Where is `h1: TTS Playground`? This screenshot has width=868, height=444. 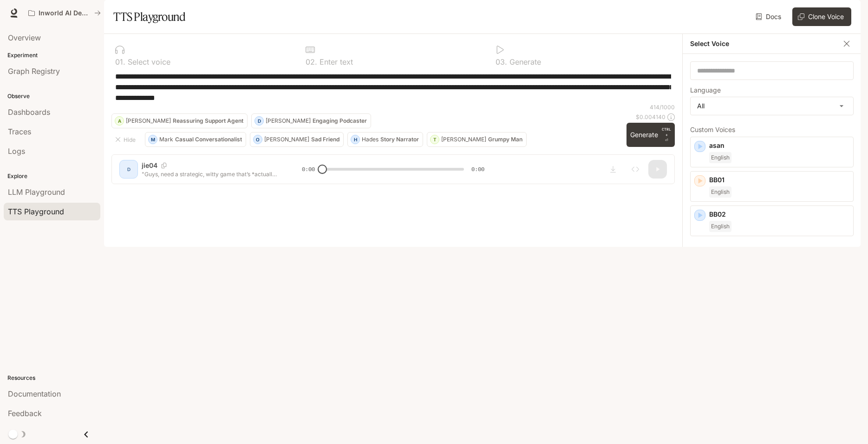 h1: TTS Playground is located at coordinates (149, 17).